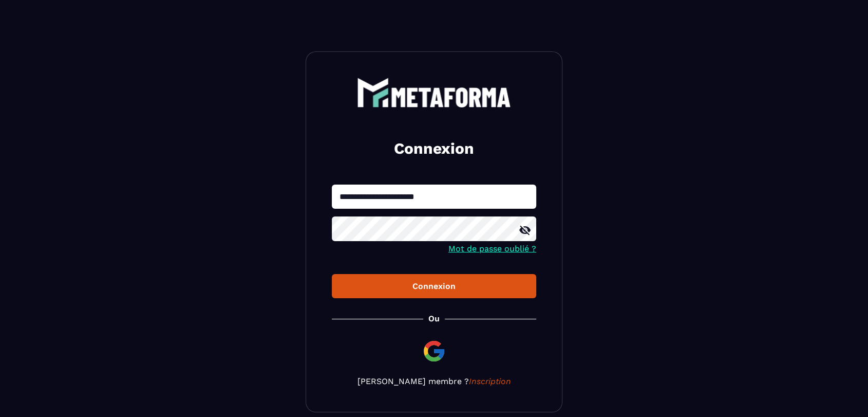  Describe the element at coordinates (434, 149) in the screenshot. I see `h2: Connexion` at that location.